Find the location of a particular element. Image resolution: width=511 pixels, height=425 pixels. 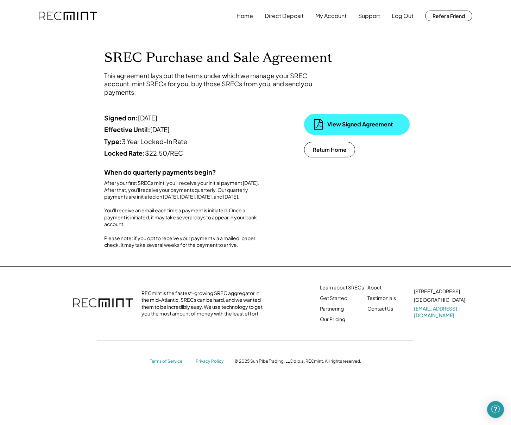

a: About is located at coordinates (375, 288).